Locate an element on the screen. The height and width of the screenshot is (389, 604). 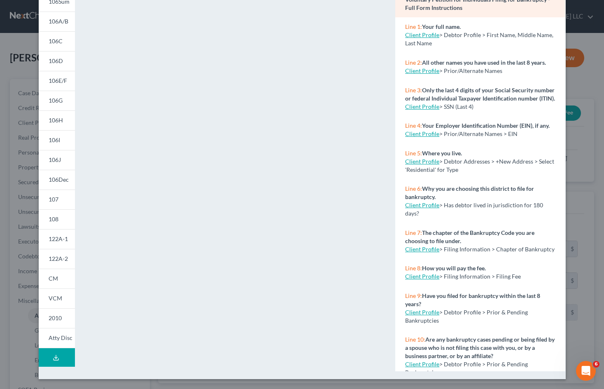
span: Line 10: is located at coordinates (415, 339).